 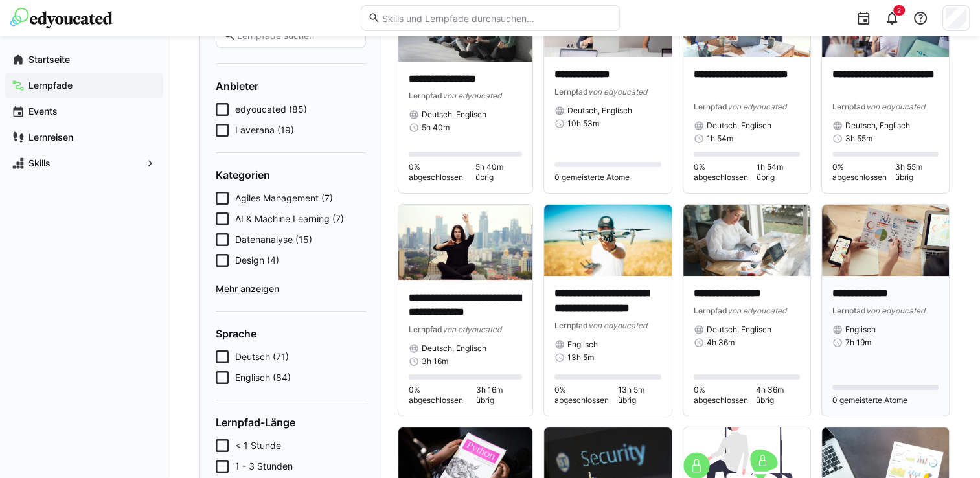 I want to click on span: Laverana (19), so click(x=264, y=130).